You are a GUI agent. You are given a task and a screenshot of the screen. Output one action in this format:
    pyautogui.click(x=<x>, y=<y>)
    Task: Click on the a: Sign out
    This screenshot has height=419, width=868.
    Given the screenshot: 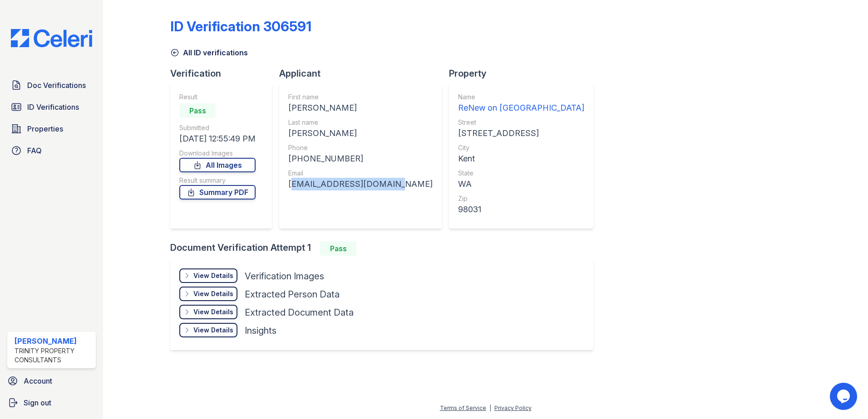 What is the action you would take?
    pyautogui.click(x=52, y=403)
    